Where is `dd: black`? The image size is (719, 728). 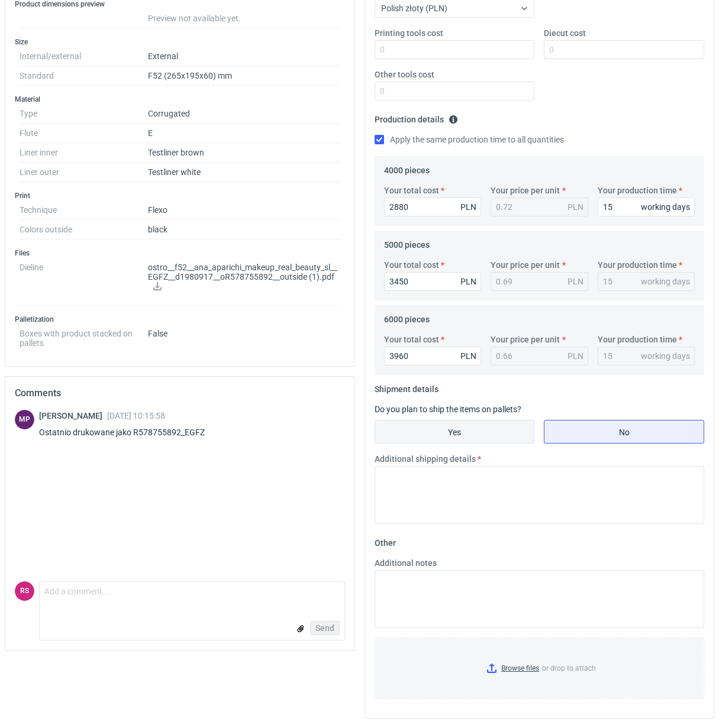 dd: black is located at coordinates (244, 229).